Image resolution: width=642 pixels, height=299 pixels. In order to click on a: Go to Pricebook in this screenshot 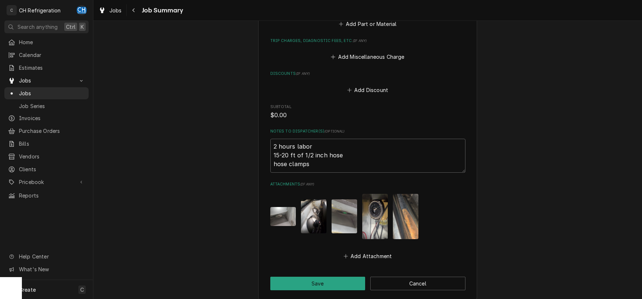, I will do `click(46, 182)`.